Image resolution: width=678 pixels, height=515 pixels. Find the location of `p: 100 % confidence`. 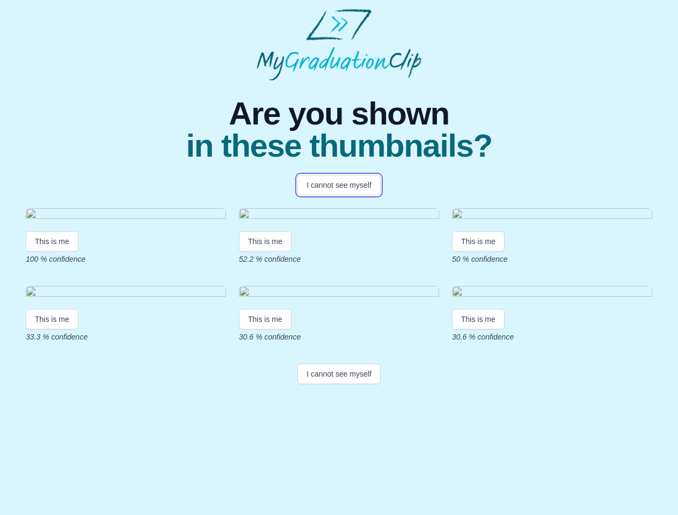

p: 100 % confidence is located at coordinates (126, 259).